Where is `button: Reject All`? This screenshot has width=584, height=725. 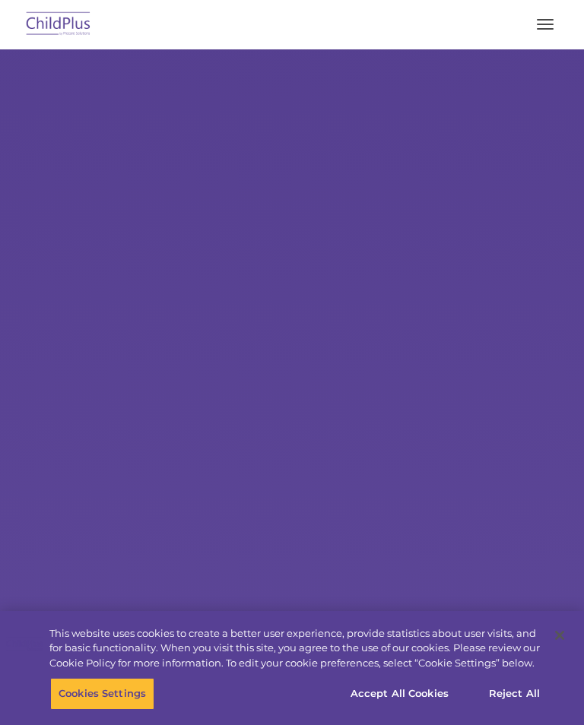
button: Reject All is located at coordinates (514, 694).